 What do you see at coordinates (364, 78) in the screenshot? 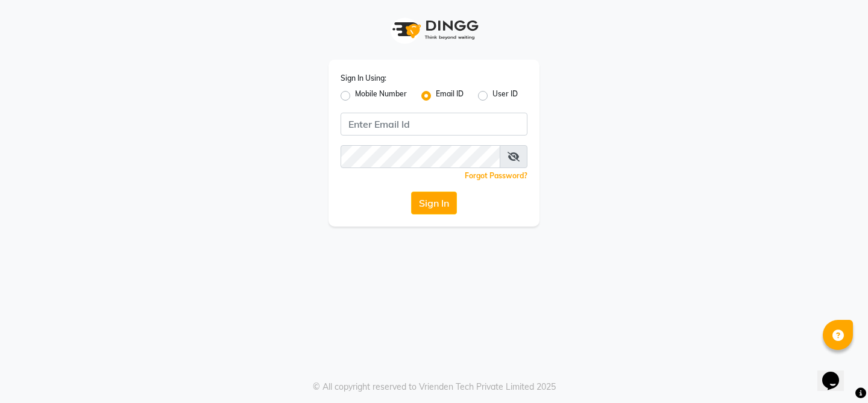
I see `label: Sign In Using:` at bounding box center [364, 78].